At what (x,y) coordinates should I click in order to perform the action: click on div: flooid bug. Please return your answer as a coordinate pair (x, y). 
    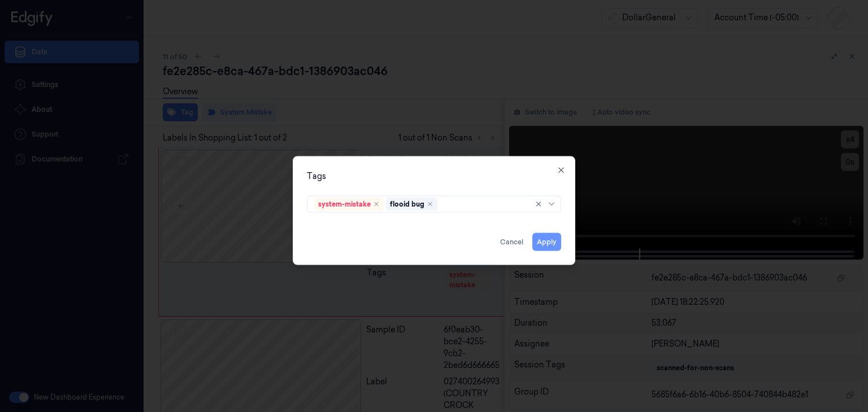
    Looking at the image, I should click on (407, 204).